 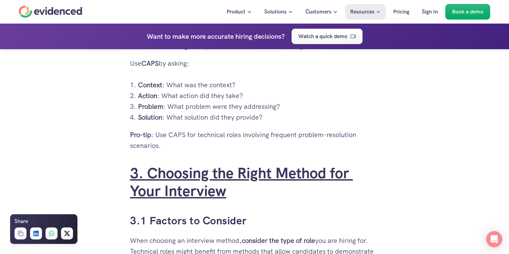 What do you see at coordinates (467, 12) in the screenshot?
I see `p: Book a demo` at bounding box center [467, 12].